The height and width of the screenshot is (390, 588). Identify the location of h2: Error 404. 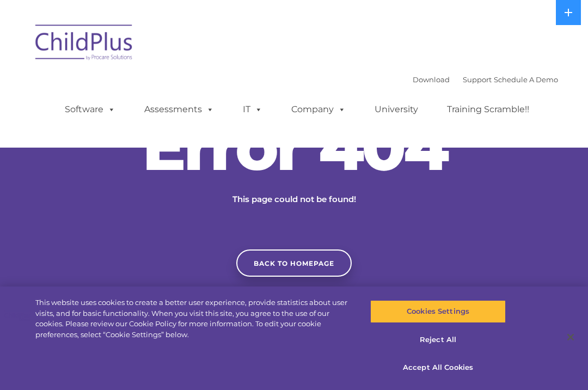
(294, 147).